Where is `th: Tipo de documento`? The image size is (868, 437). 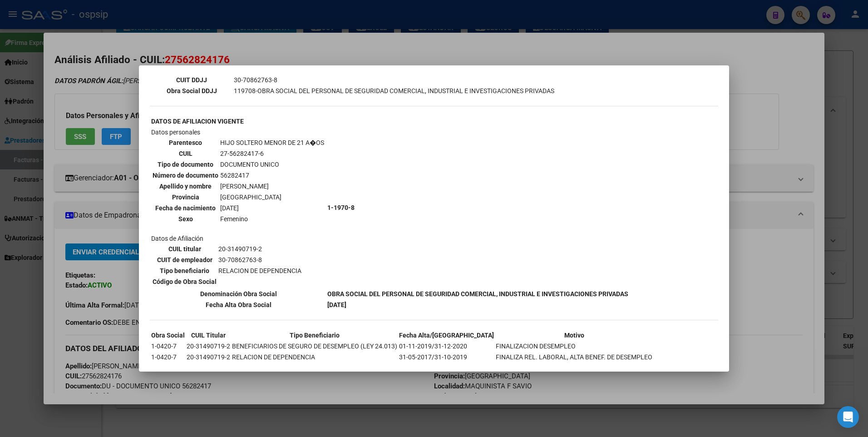
th: Tipo de documento is located at coordinates (186, 164).